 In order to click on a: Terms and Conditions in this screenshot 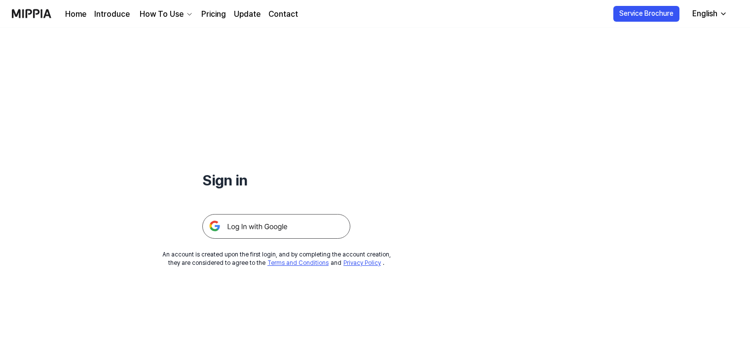, I will do `click(298, 263)`.